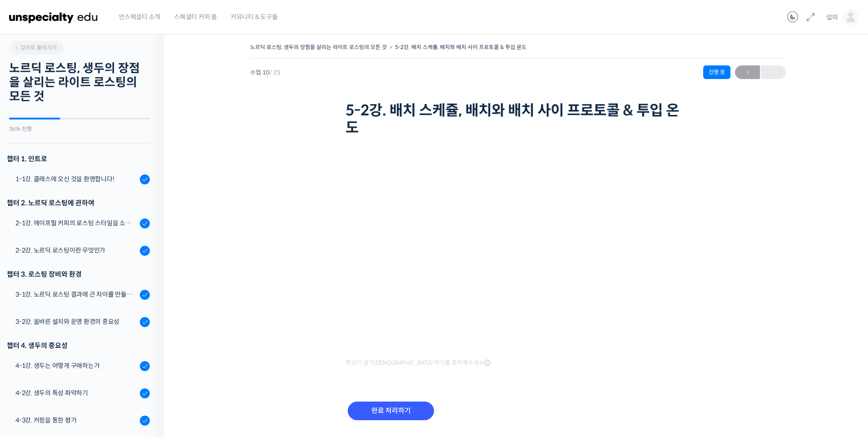 Image resolution: width=868 pixels, height=437 pixels. I want to click on h3: 챕터 1. 인트로, so click(78, 159).